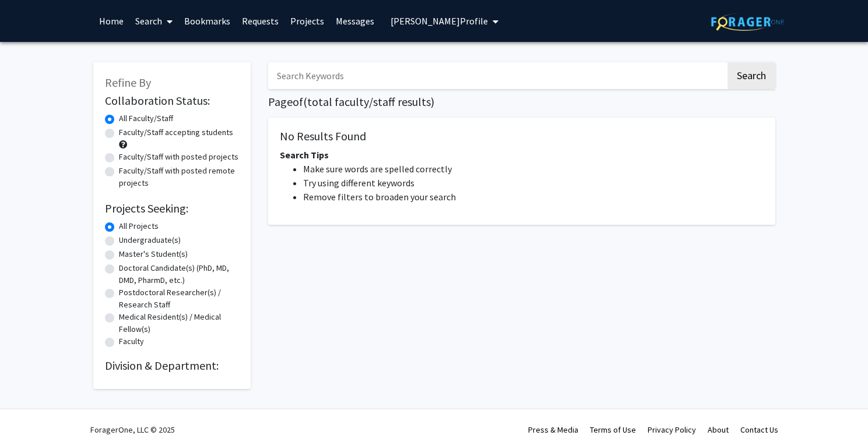 The height and width of the screenshot is (446, 868). Describe the element at coordinates (355, 21) in the screenshot. I see `a: Messages` at that location.